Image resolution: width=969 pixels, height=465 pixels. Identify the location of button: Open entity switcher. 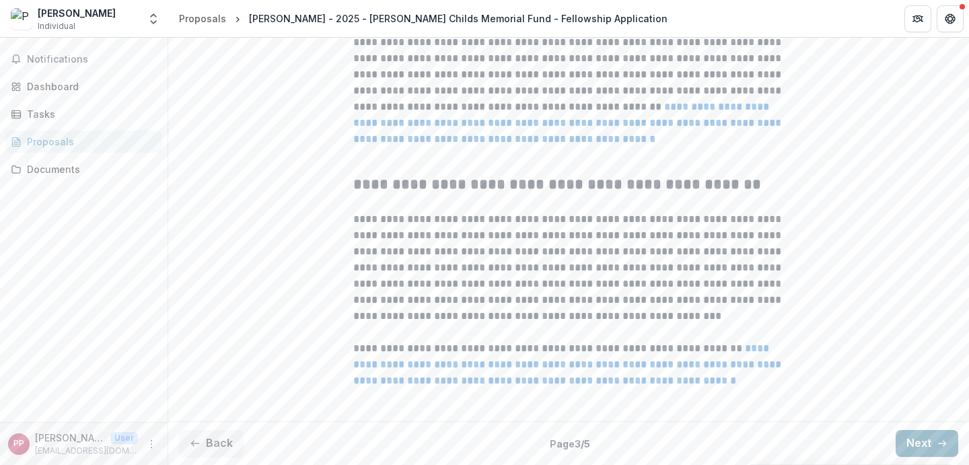
(153, 19).